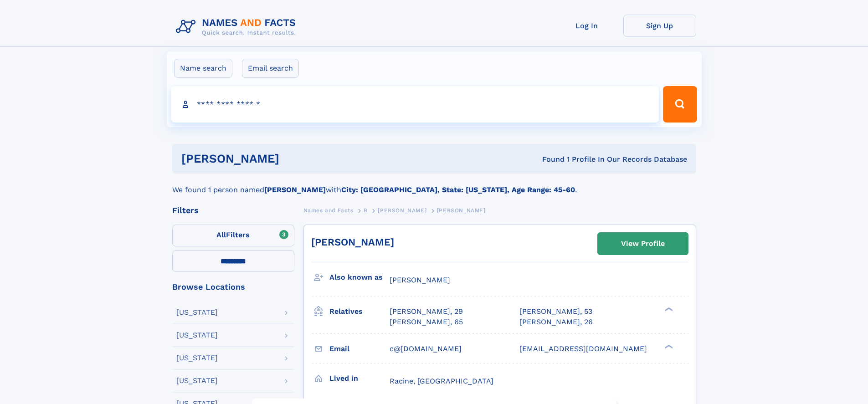  I want to click on div: Found 1 Profile In Our Records Database, so click(549, 160).